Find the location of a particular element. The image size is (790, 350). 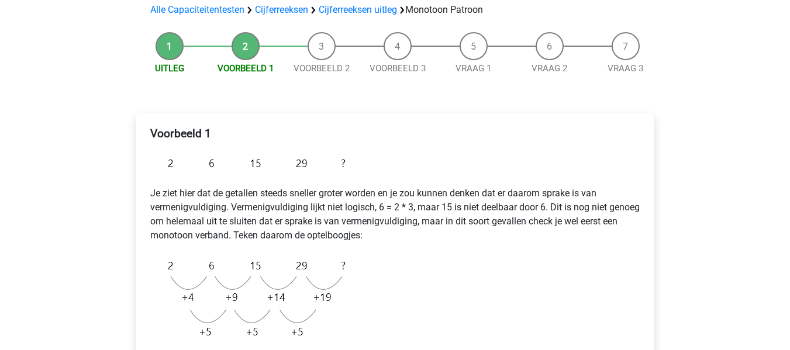

a: Voorbeeld 1 is located at coordinates (246, 68).